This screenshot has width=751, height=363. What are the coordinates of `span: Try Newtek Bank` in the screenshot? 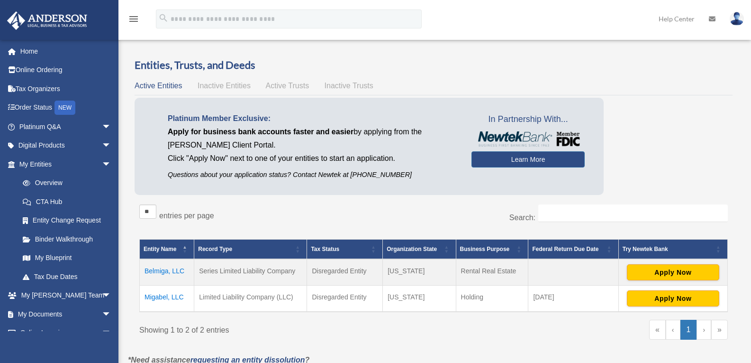 It's located at (668, 249).